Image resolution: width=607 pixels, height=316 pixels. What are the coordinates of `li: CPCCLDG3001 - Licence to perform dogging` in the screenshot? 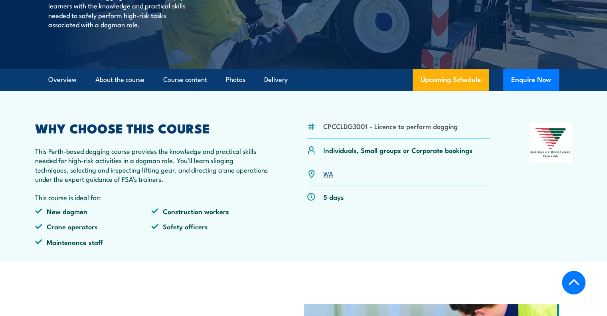 It's located at (390, 126).